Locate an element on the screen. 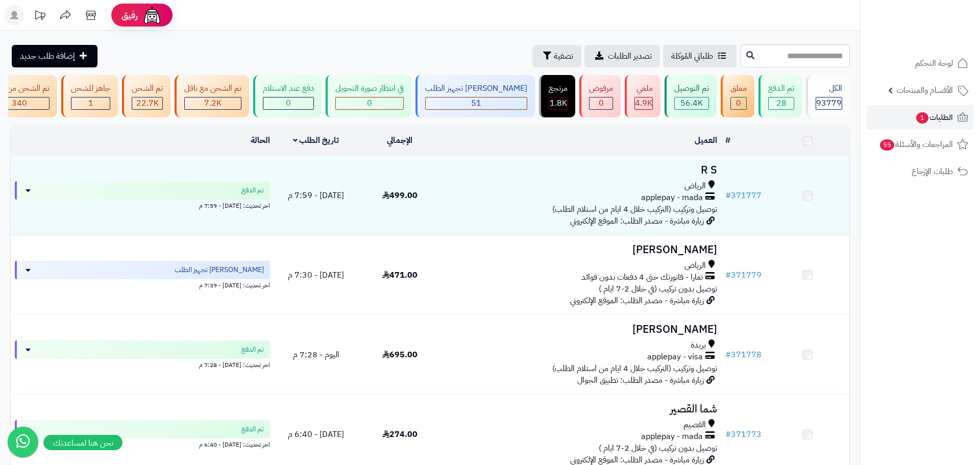 The width and height of the screenshot is (980, 465). div: الكل is located at coordinates (829, 88).